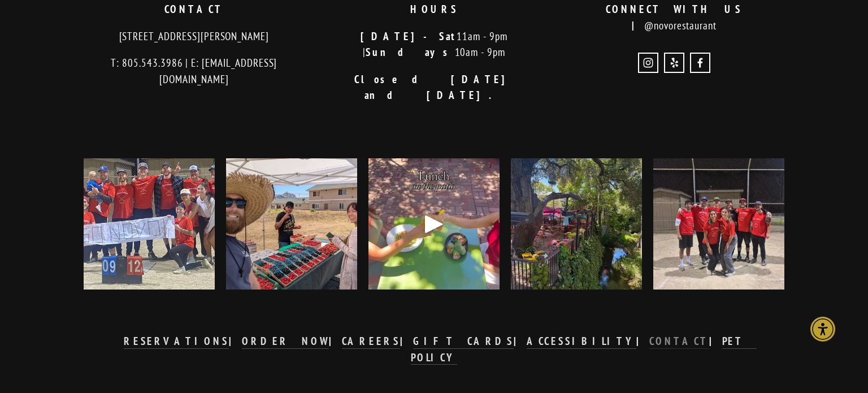 This screenshot has height=393, width=868. What do you see at coordinates (680, 17) in the screenshot?
I see `strong: CONNECT WITH US |` at bounding box center [680, 17].